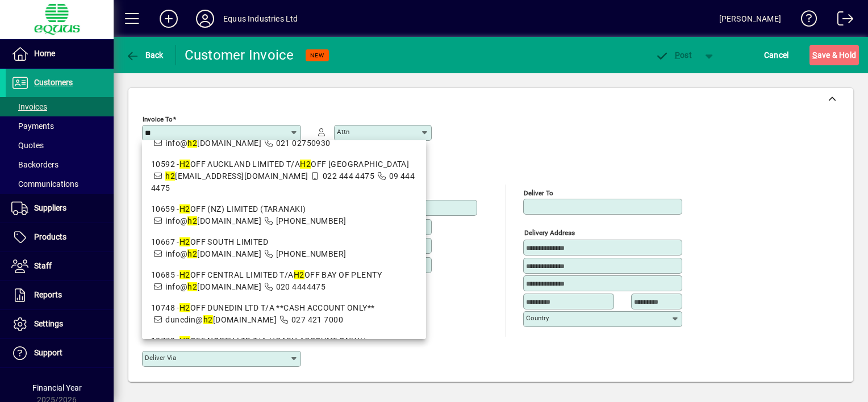 This screenshot has height=402, width=868. Describe the element at coordinates (59, 266) in the screenshot. I see `a: Staff` at that location.